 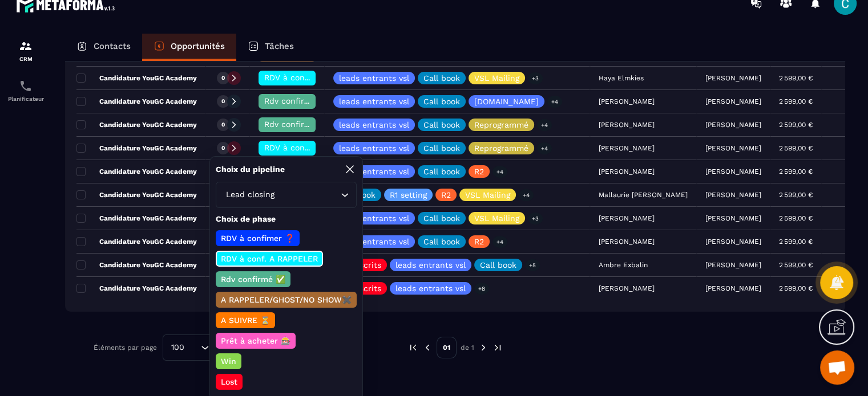 I want to click on span: Rdv confirmé ✅, so click(x=296, y=125).